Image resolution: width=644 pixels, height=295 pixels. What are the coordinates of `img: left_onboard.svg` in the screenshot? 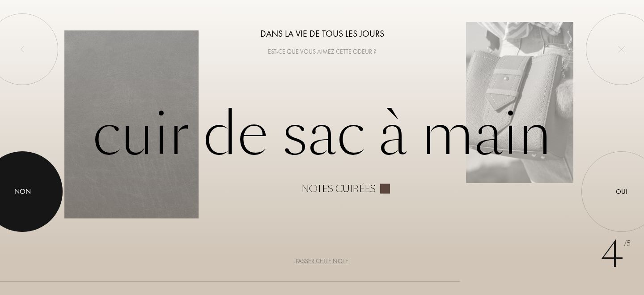 It's located at (22, 49).